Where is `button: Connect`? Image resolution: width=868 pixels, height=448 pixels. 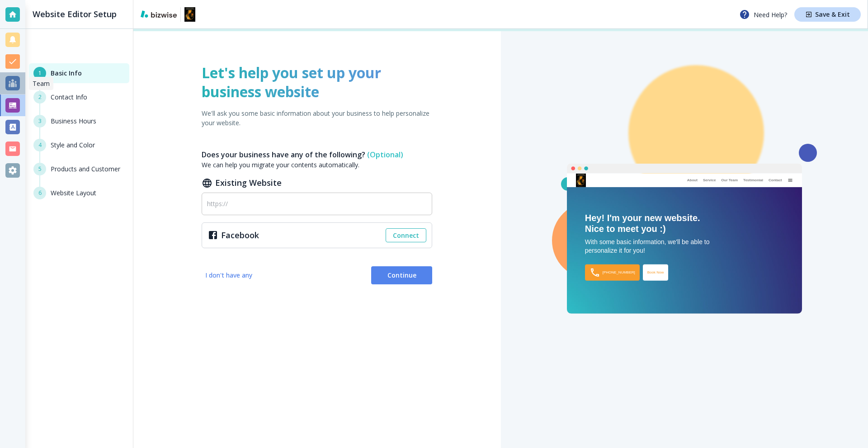
button: Connect is located at coordinates (406, 235).